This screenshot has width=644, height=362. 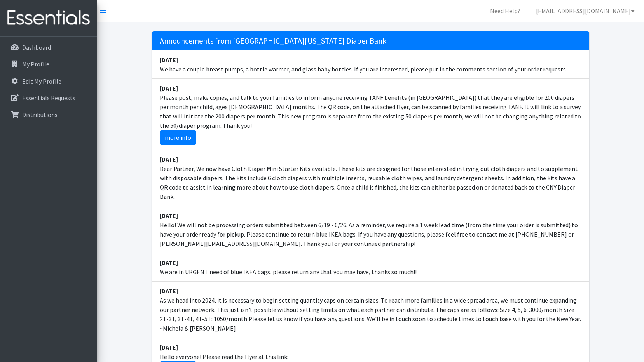 I want to click on li: We are in URGENT need of blue IKEA bags, please return any that you may have, thanks so much!!, so click(x=370, y=267).